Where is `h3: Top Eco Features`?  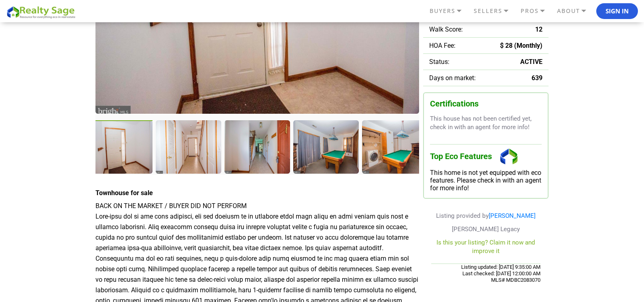
h3: Top Eco Features is located at coordinates (485, 156).